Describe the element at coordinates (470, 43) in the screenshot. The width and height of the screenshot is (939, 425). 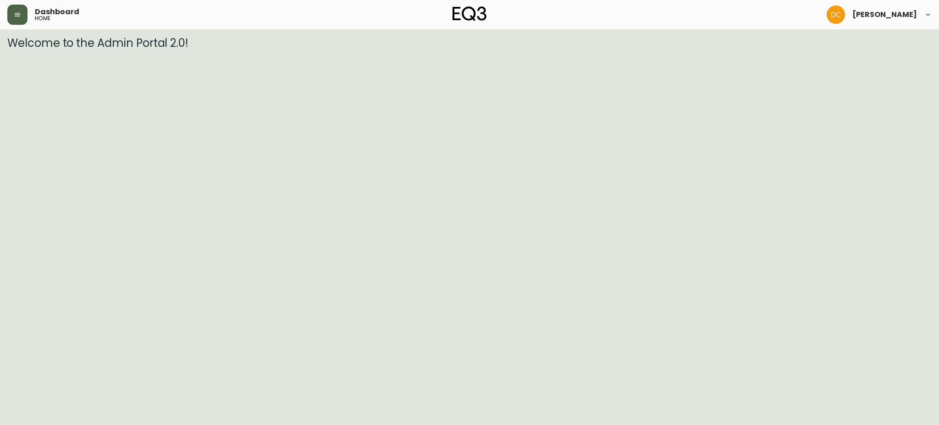
I see `h3: Welcome to the Admin Portal 2.0!` at that location.